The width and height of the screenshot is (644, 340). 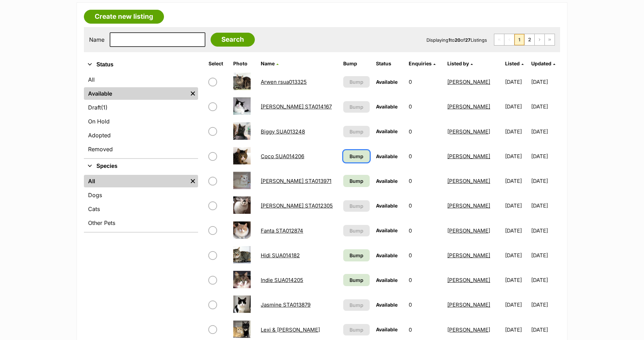 I want to click on span: First page, so click(x=499, y=40).